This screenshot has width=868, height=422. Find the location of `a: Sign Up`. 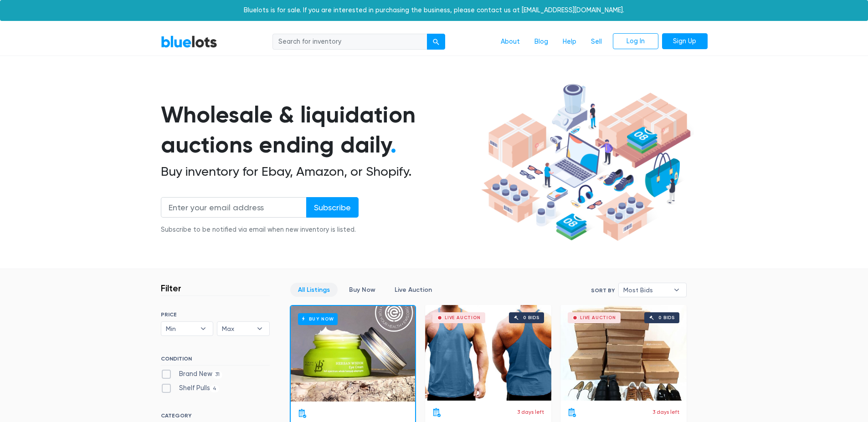

a: Sign Up is located at coordinates (685, 42).